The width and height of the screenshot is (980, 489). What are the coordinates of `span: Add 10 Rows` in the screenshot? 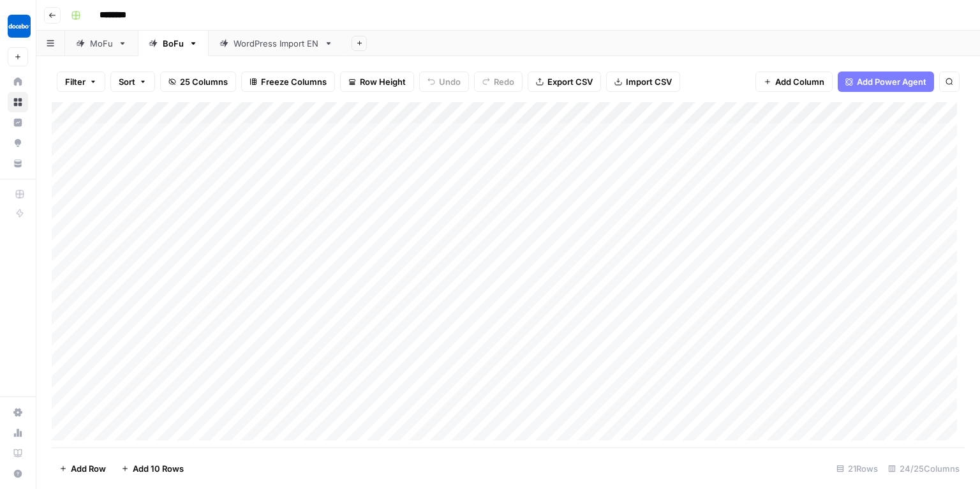 It's located at (158, 469).